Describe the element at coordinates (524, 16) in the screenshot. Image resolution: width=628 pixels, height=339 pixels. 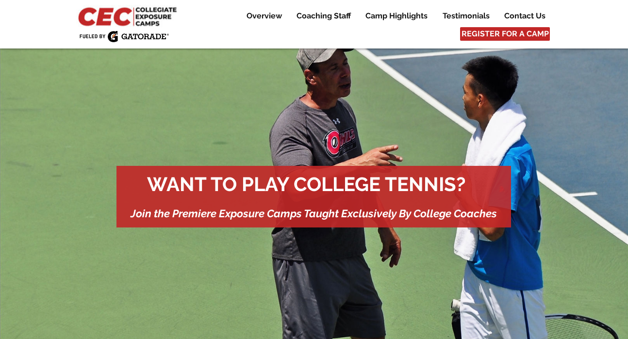
I see `p: Contact Us` at that location.